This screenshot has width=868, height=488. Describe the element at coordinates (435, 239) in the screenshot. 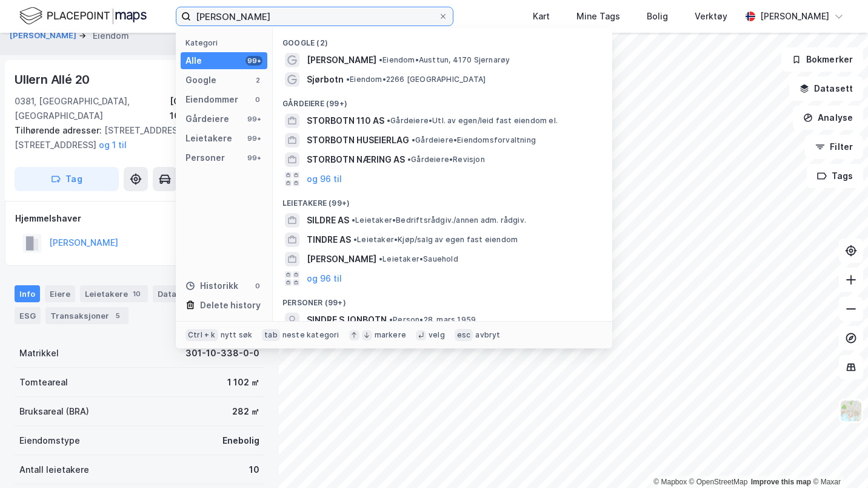

I see `span: Leietaker • Kjøp/salg av egen fast eiendom` at that location.